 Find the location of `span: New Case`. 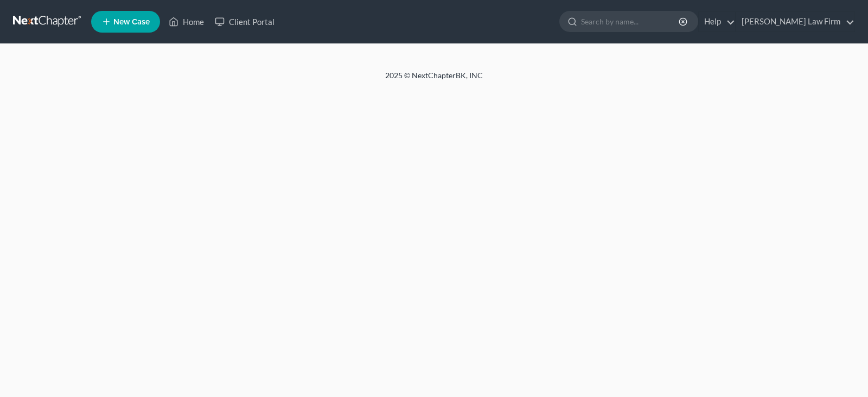

span: New Case is located at coordinates (131, 21).